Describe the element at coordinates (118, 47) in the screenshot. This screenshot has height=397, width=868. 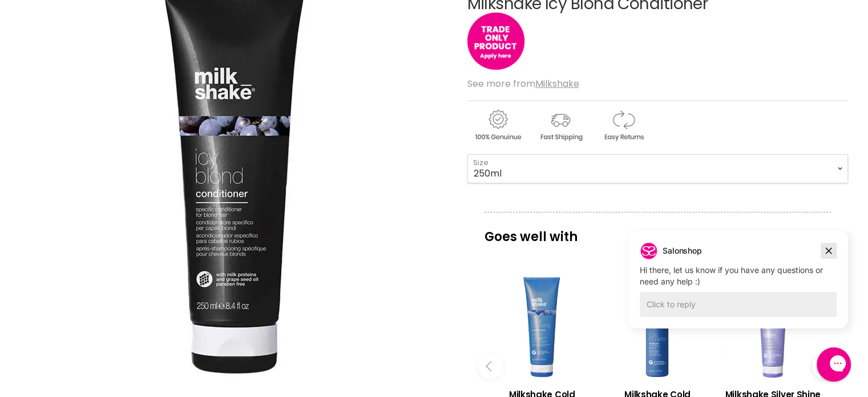
I see `div: Hi there, let us know if you have any questions or need any help :)` at that location.